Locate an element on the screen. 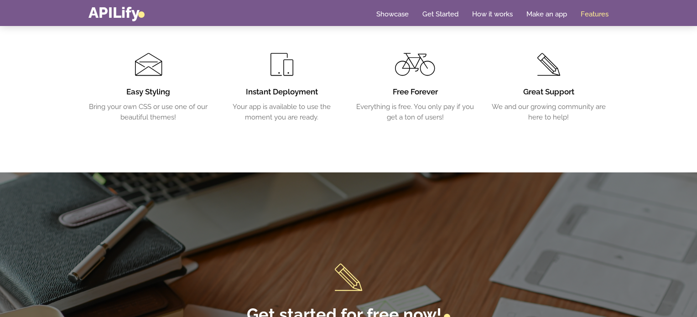 The width and height of the screenshot is (697, 317). p: Bring your own CSS or use one of our beautiful themes! is located at coordinates (148, 112).